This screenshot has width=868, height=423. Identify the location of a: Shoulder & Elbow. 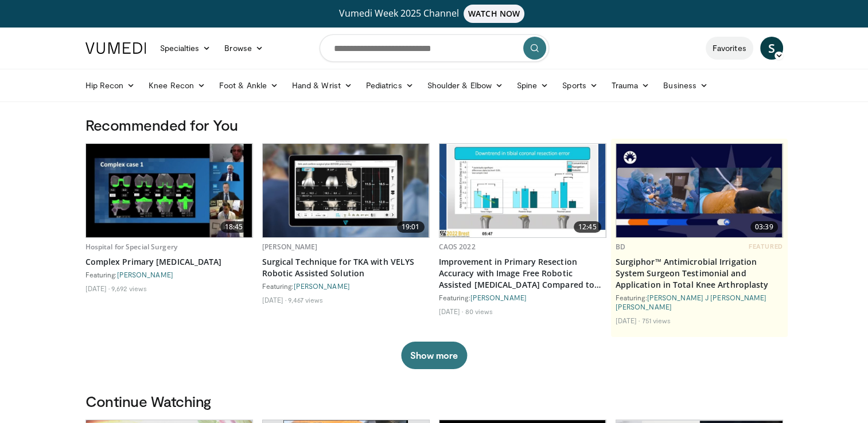
(466, 86).